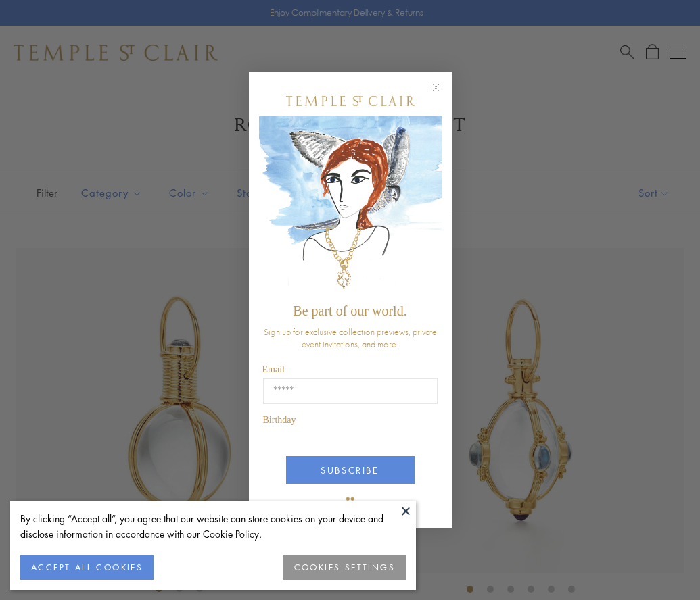 The width and height of the screenshot is (700, 600). What do you see at coordinates (350, 206) in the screenshot?
I see `img: c4a9eb12-d91a-4d4a-8ee0-386386f4f338.jpeg` at bounding box center [350, 206].